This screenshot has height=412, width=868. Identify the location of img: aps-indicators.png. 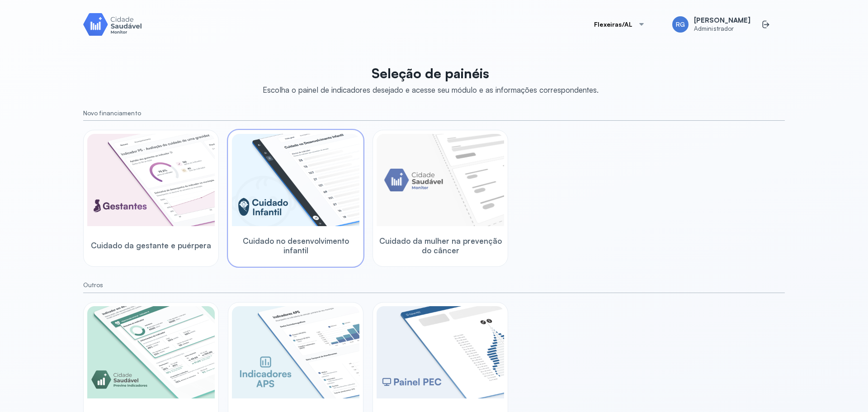
(296, 353).